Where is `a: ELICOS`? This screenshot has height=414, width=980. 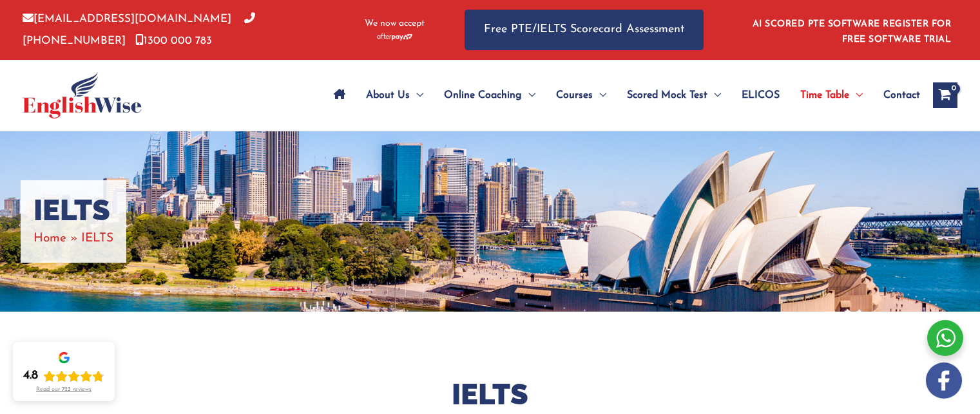 a: ELICOS is located at coordinates (760, 96).